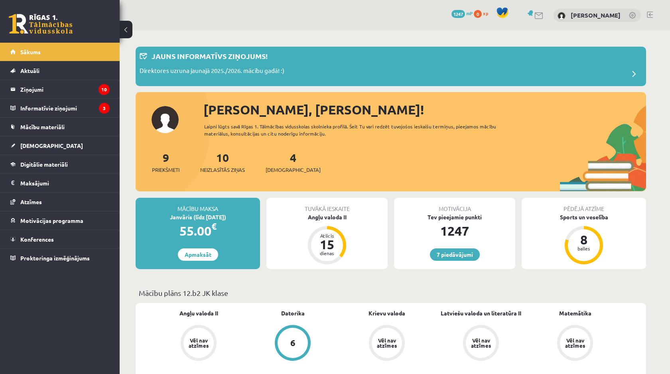 The width and height of the screenshot is (670, 374). I want to click on a: Maksājumi, so click(60, 183).